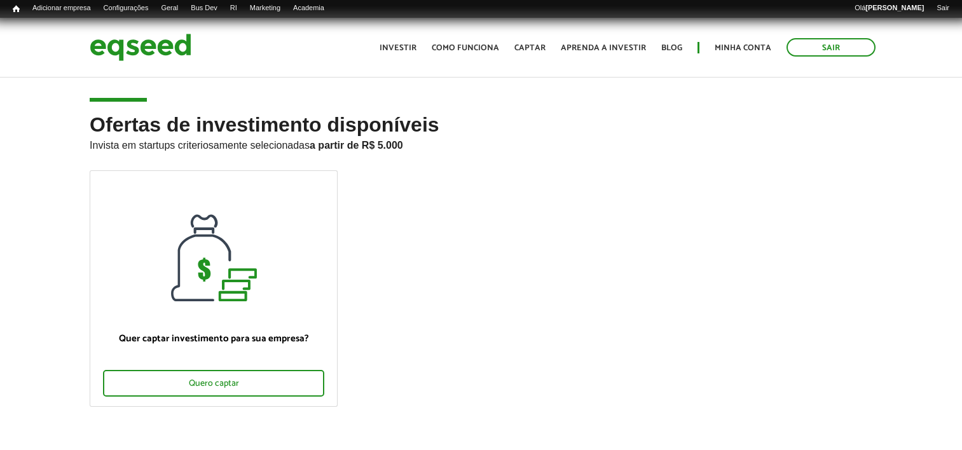 The width and height of the screenshot is (962, 450). Describe the element at coordinates (398, 48) in the screenshot. I see `a: Investir` at that location.